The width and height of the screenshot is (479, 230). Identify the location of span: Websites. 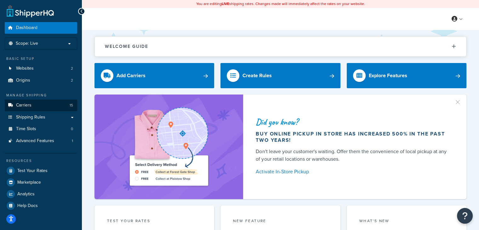
(25, 68).